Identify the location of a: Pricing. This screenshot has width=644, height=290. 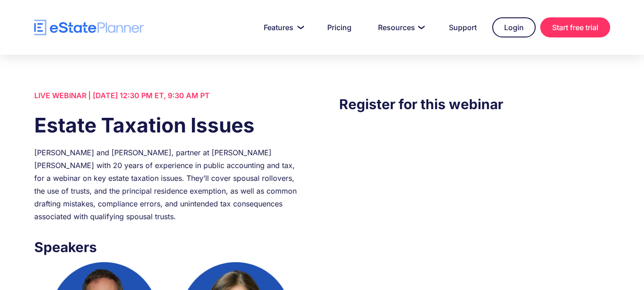
(339, 28).